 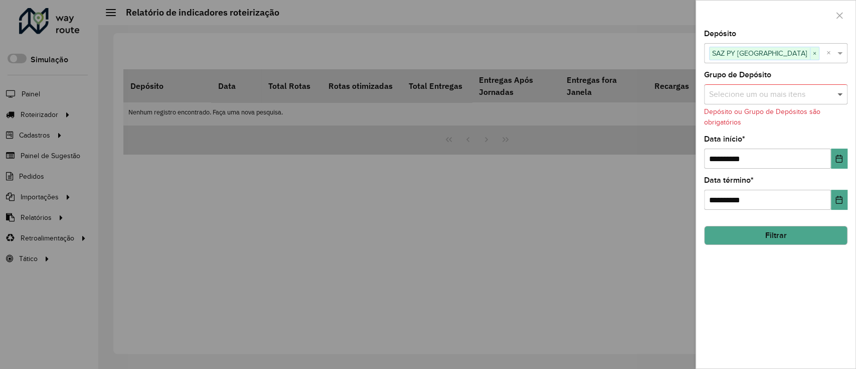 What do you see at coordinates (725, 139) in the screenshot?
I see `label: Data início` at bounding box center [725, 139].